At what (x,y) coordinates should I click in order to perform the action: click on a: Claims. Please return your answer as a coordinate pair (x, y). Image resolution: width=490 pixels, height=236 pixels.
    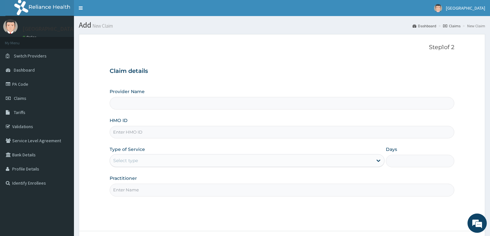
    Looking at the image, I should click on (452, 26).